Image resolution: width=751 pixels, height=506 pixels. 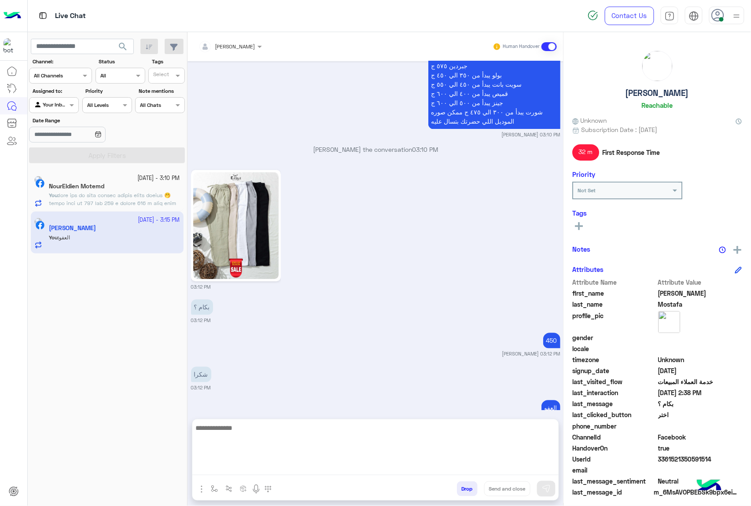 I want to click on span: last_message_id, so click(x=613, y=492).